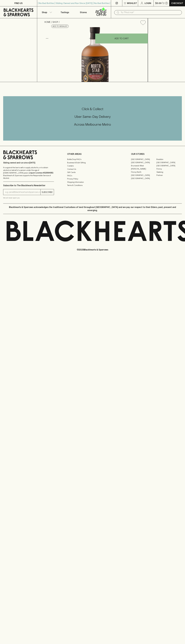  What do you see at coordinates (44, 12) in the screenshot?
I see `p: Shop` at bounding box center [44, 12].